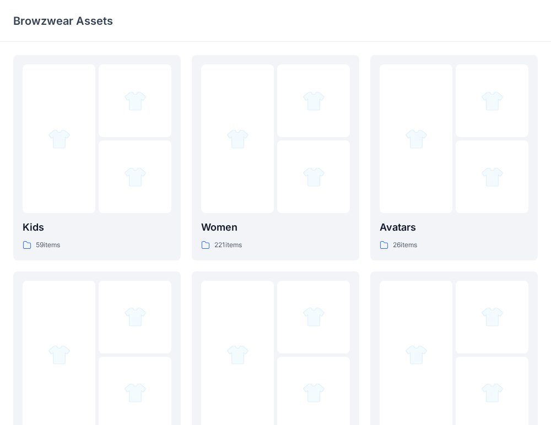 This screenshot has height=425, width=551. Describe the element at coordinates (63, 21) in the screenshot. I see `p: Browzwear Assets` at that location.